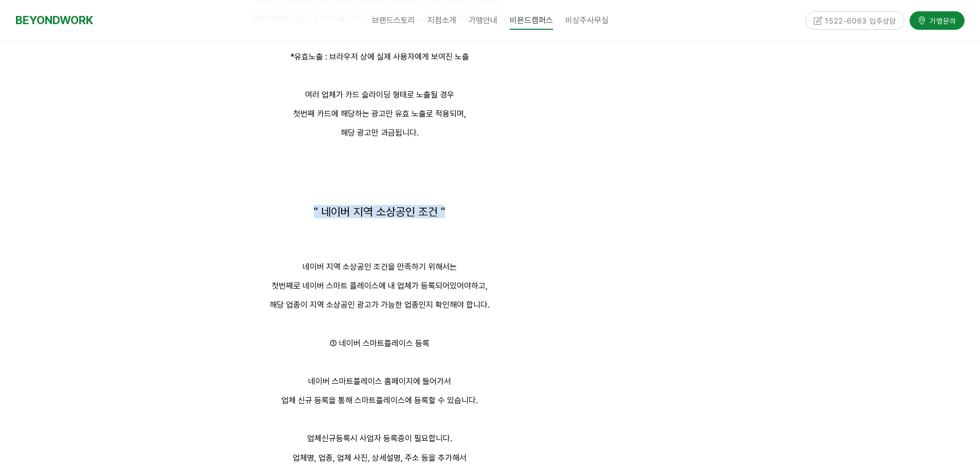 Image resolution: width=980 pixels, height=472 pixels. What do you see at coordinates (394, 20) in the screenshot?
I see `span: 브랜드스토리` at bounding box center [394, 20].